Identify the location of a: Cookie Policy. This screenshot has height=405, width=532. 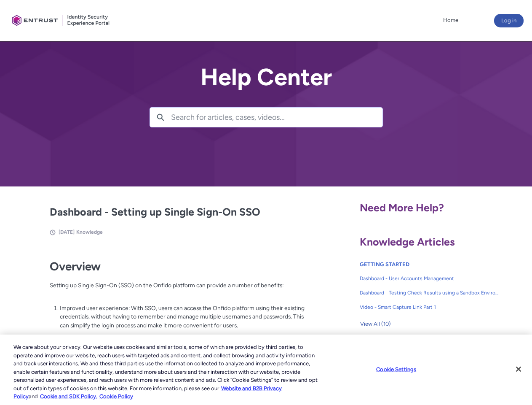
(116, 396).